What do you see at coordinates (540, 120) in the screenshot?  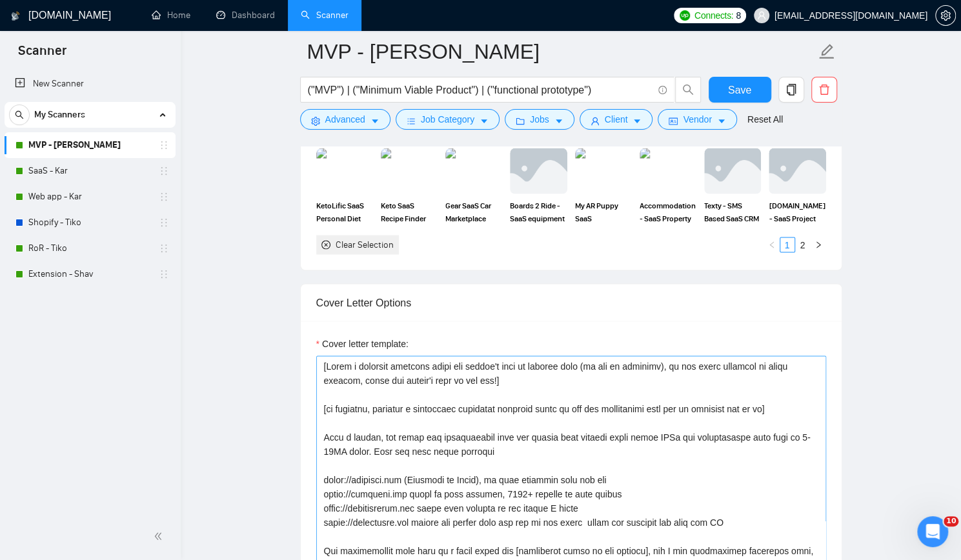 I see `span: Jobs` at bounding box center [540, 120].